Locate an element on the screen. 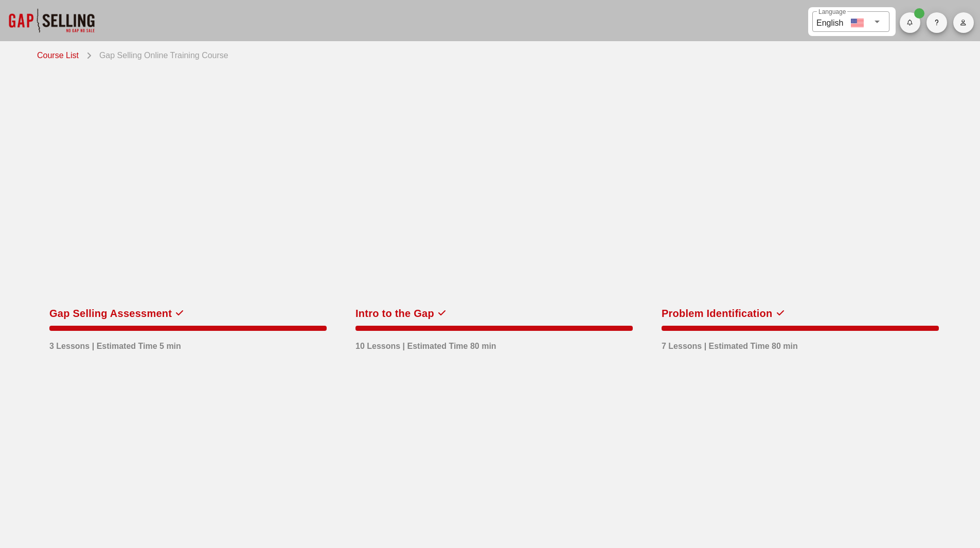 This screenshot has width=980, height=548. label: Language is located at coordinates (831, 12).